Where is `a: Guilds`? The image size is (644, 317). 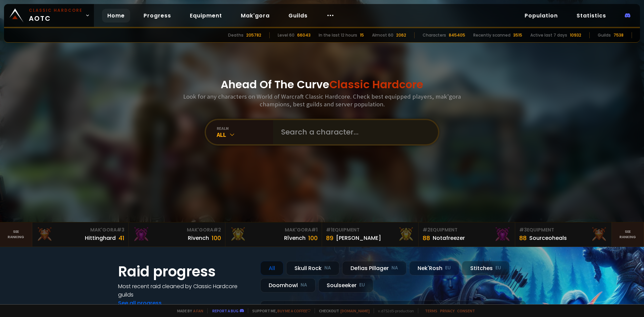 a: Guilds is located at coordinates (298, 16).